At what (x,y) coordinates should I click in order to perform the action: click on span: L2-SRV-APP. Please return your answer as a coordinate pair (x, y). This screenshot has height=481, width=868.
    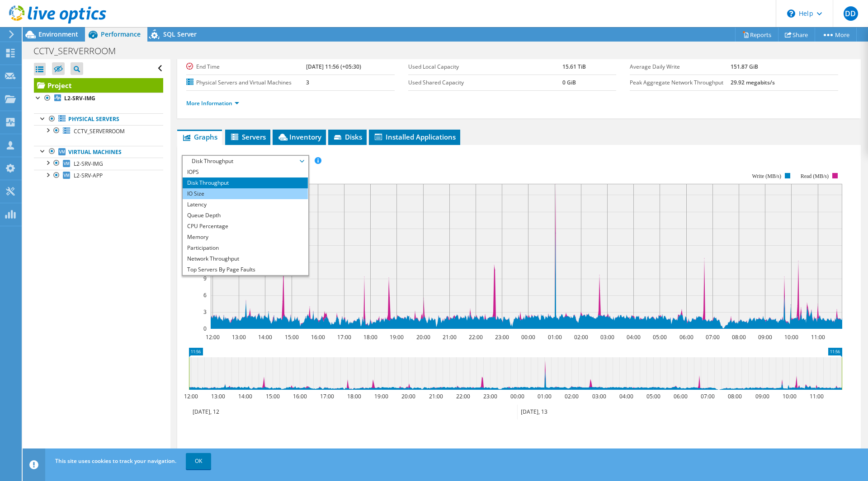
    Looking at the image, I should click on (88, 175).